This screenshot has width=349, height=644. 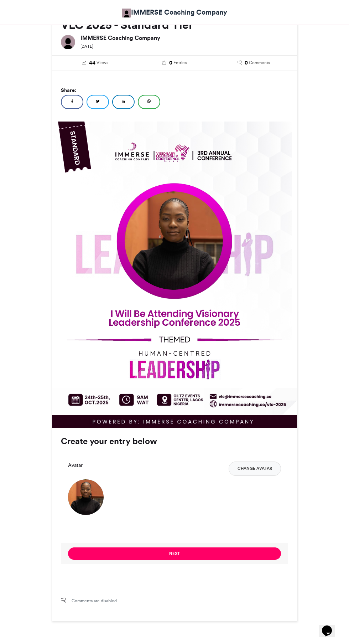 I want to click on span: 44, so click(x=92, y=63).